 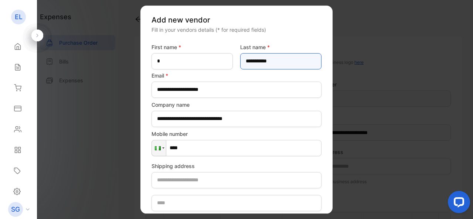 What do you see at coordinates (237, 105) in the screenshot?
I see `label: Company name` at bounding box center [237, 105].